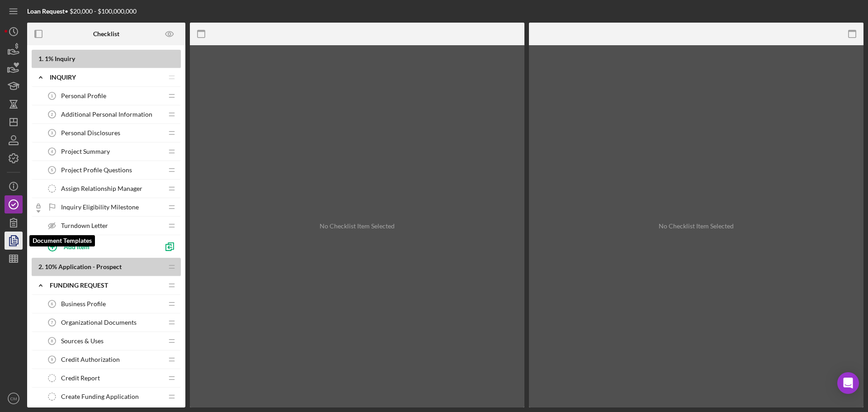 This screenshot has height=412, width=868. What do you see at coordinates (46, 11) in the screenshot?
I see `b: Loan Request` at bounding box center [46, 11].